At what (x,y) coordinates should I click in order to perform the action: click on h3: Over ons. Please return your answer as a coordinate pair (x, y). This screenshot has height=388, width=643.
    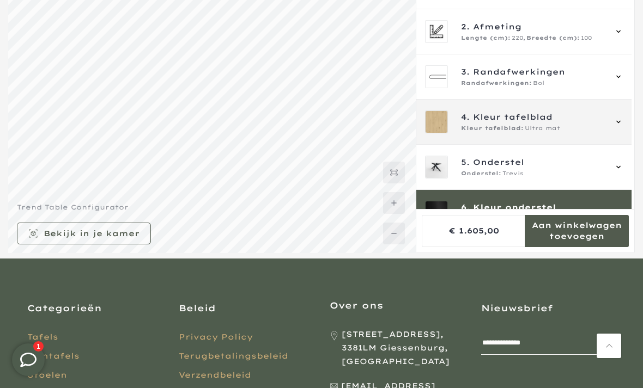
    Looking at the image, I should click on (397, 306).